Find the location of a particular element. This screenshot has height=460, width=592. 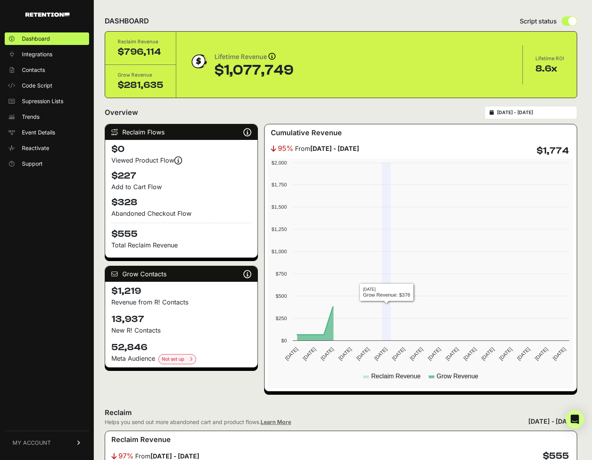

div: Lifetime Revenue is located at coordinates (254, 57).